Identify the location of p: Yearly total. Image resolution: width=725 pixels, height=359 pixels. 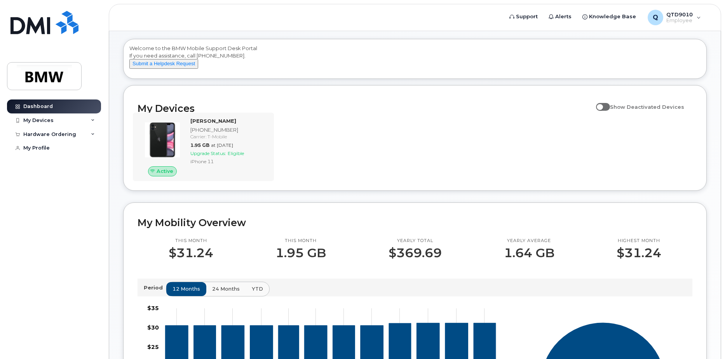
(415, 241).